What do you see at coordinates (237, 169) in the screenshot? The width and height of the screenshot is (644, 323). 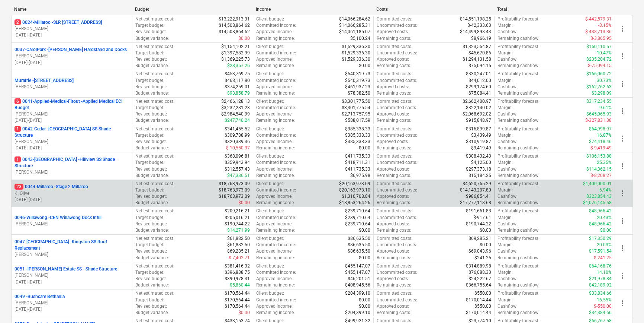 I see `p: $312,557.43` at bounding box center [237, 169].